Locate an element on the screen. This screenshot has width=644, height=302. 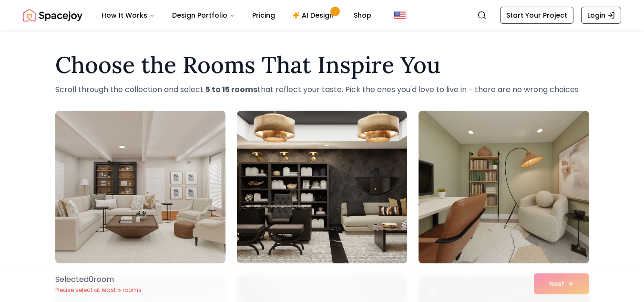
img: Room room-2 is located at coordinates (322, 187).